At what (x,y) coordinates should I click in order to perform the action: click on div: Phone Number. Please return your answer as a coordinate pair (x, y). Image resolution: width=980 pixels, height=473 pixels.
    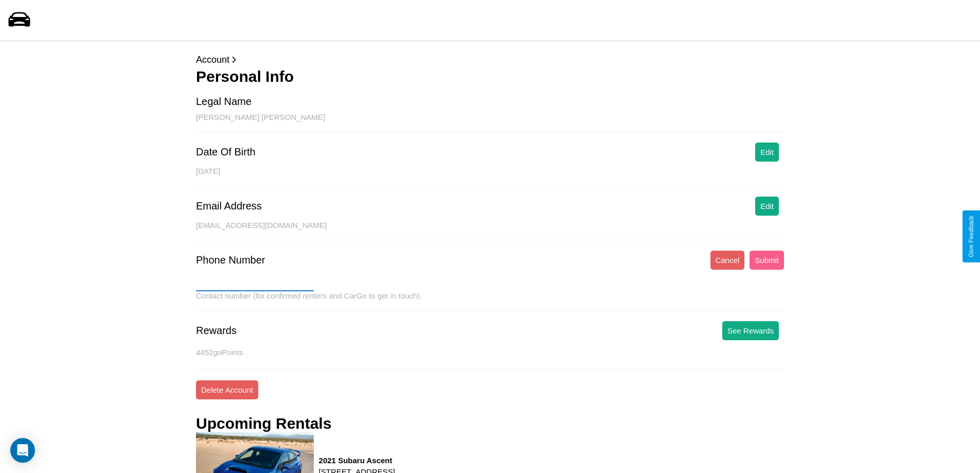
    Looking at the image, I should click on (230, 260).